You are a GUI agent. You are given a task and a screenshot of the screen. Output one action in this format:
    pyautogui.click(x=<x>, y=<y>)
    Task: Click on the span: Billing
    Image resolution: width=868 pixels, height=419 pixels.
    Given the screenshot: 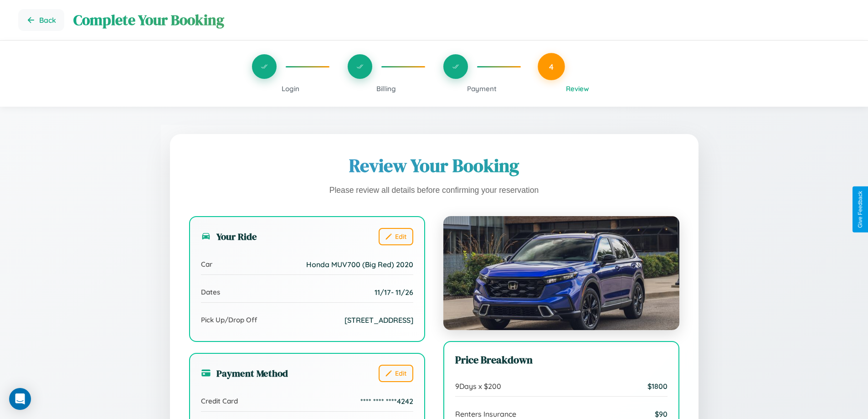 What is the action you would take?
    pyautogui.click(x=386, y=88)
    